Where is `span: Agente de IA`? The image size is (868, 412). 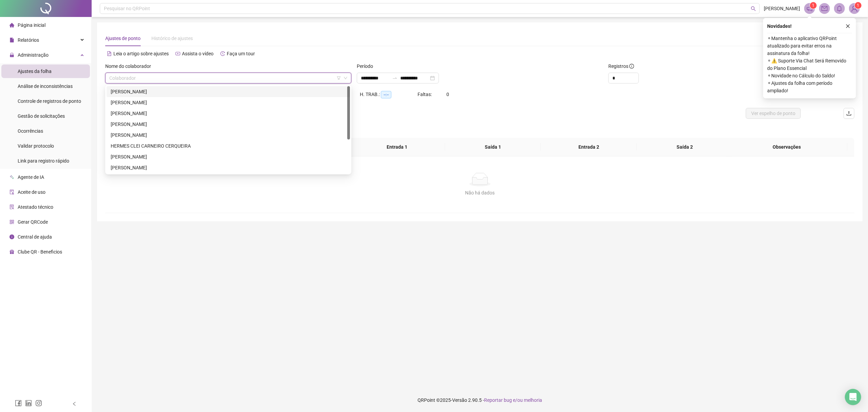
span: Agente de IA is located at coordinates (31, 177).